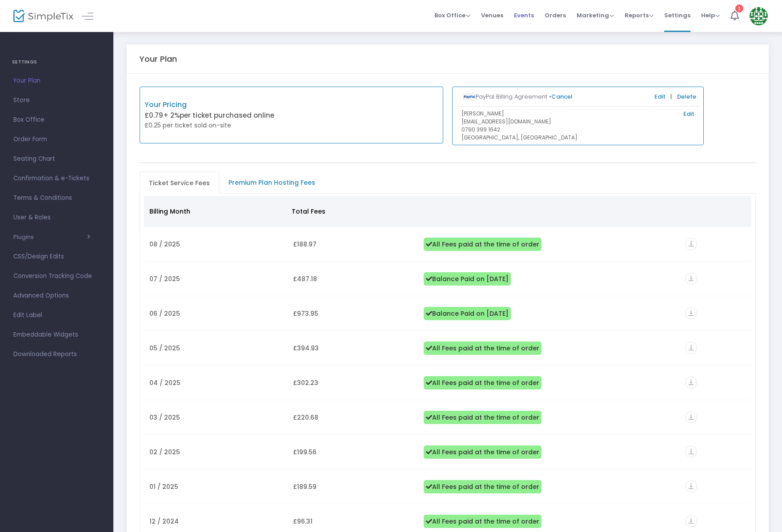 The width and height of the screenshot is (782, 532). I want to click on span: CSS/Design Edits, so click(56, 257).